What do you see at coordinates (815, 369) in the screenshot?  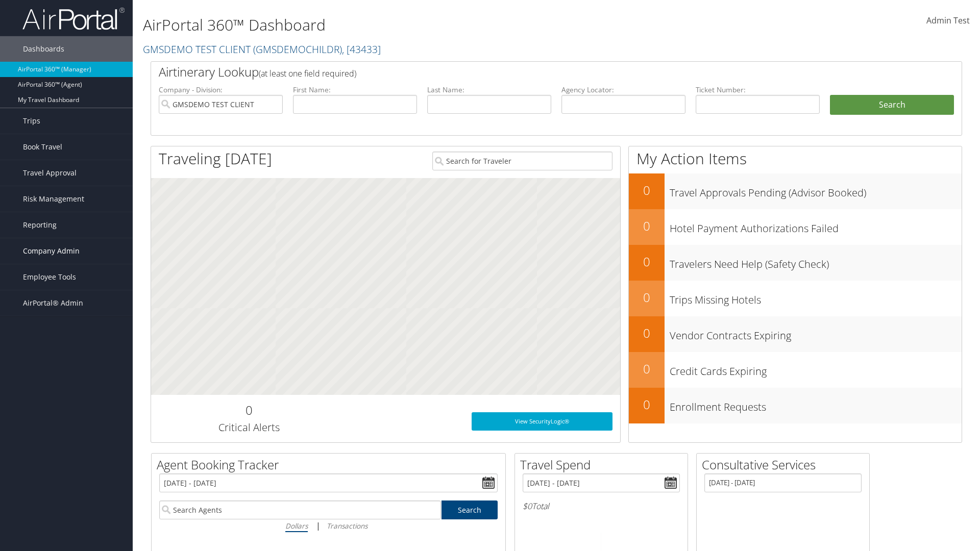 I see `h3: Credit Cards Expiring` at bounding box center [815, 369].